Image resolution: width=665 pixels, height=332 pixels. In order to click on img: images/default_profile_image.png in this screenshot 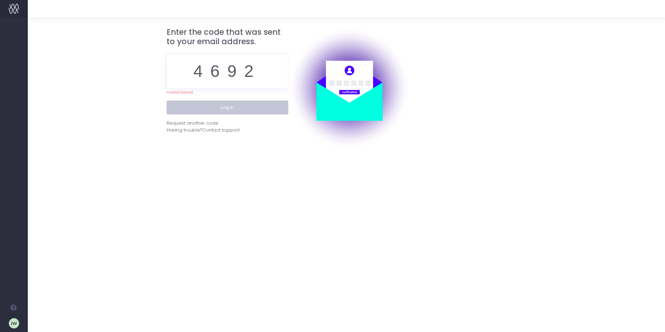, I will do `click(14, 323)`.